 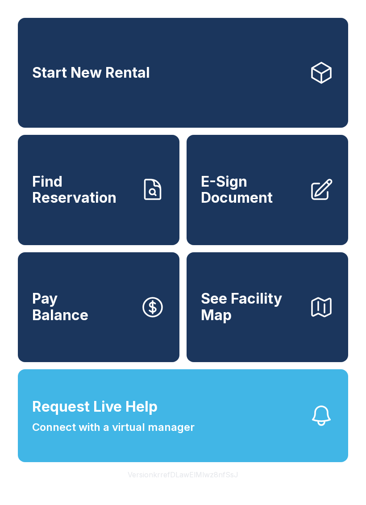 I want to click on span: Pay Balance, so click(x=60, y=307).